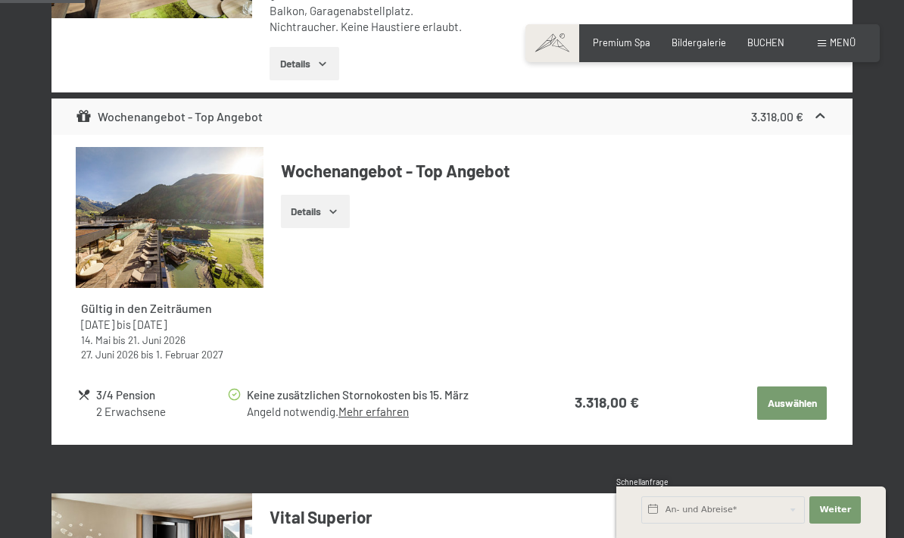  Describe the element at coordinates (699, 42) in the screenshot. I see `span: Bildergalerie` at that location.